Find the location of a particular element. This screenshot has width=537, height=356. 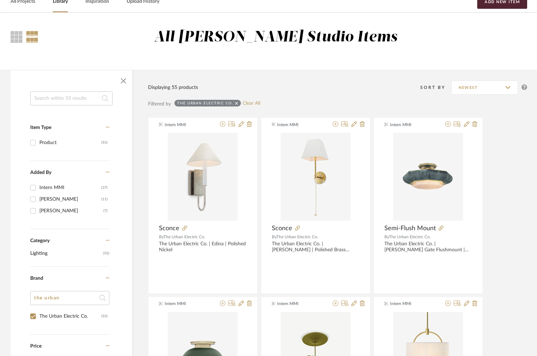

button: Close is located at coordinates (123, 81).